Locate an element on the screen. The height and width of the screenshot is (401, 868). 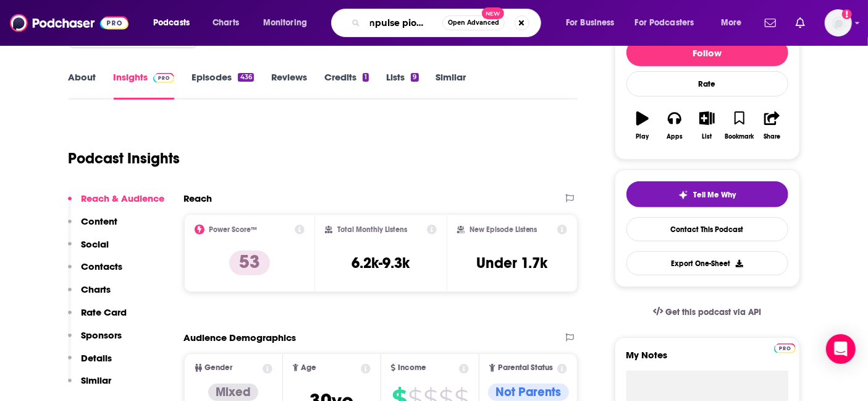
span: Logged in as rachellerussopr is located at coordinates (838, 23).